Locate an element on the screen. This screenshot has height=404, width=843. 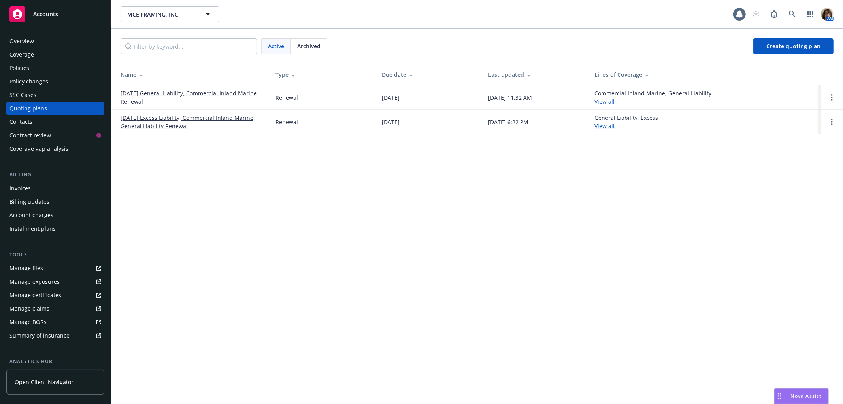
div: Account charges is located at coordinates (31, 215).